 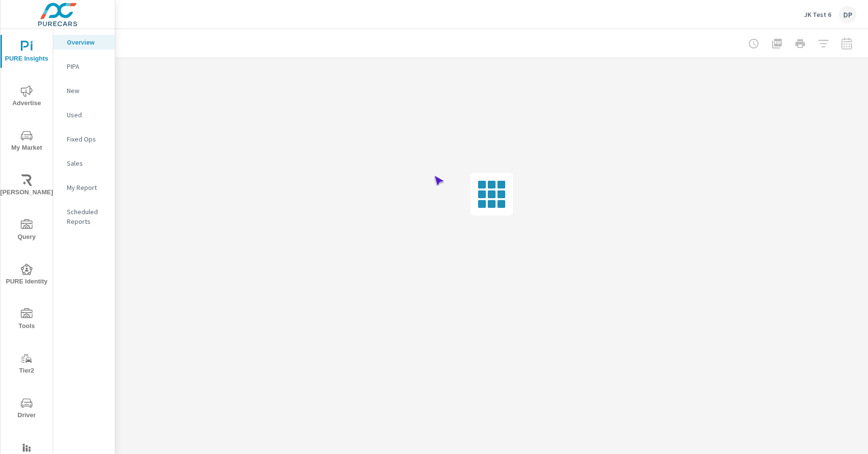 What do you see at coordinates (83, 66) in the screenshot?
I see `div: PIPA` at bounding box center [83, 66].